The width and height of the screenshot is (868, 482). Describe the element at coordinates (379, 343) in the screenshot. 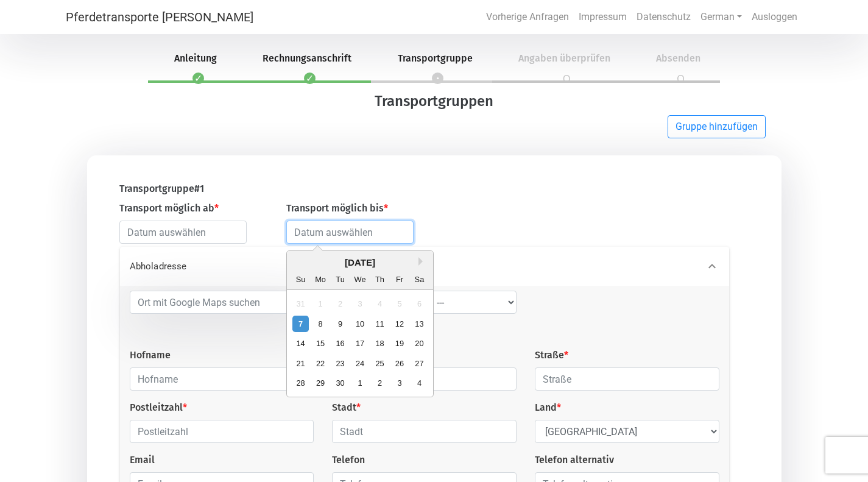

I see `div: Choose Thursday, September 18th, 2025` at that location.